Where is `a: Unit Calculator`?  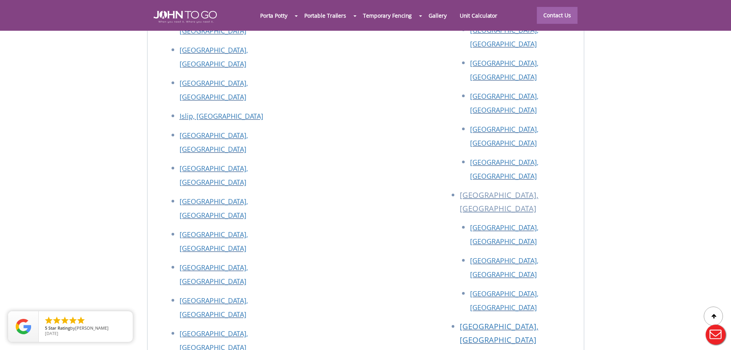
a: Unit Calculator is located at coordinates (479, 15).